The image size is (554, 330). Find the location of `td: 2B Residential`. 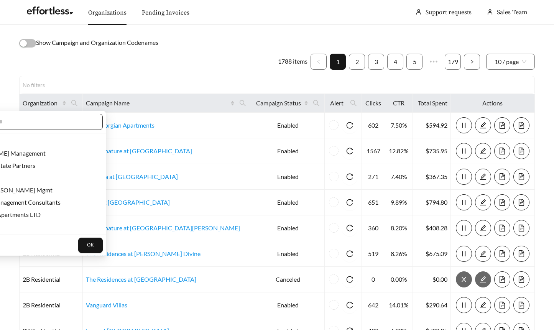

td: 2B Residential is located at coordinates (51, 305).